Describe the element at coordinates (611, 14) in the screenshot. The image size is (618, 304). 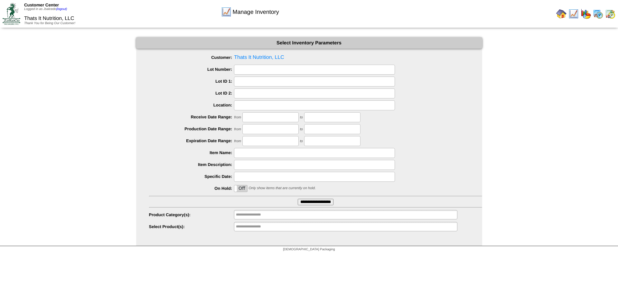
I see `img: calendarinout.gif` at that location.